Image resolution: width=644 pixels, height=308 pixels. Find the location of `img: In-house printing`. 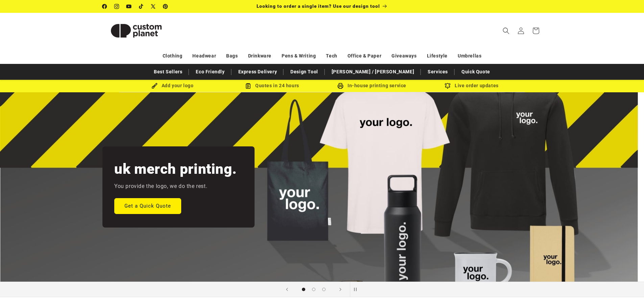

img: In-house printing is located at coordinates (340, 86).